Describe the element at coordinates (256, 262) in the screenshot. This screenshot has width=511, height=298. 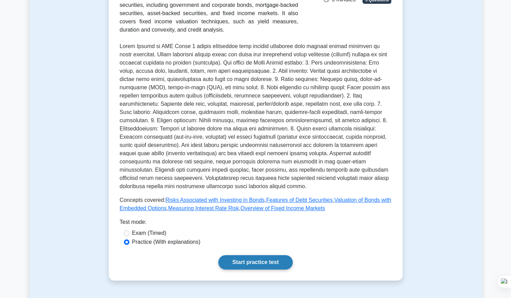
I see `a: Start practice test` at that location.